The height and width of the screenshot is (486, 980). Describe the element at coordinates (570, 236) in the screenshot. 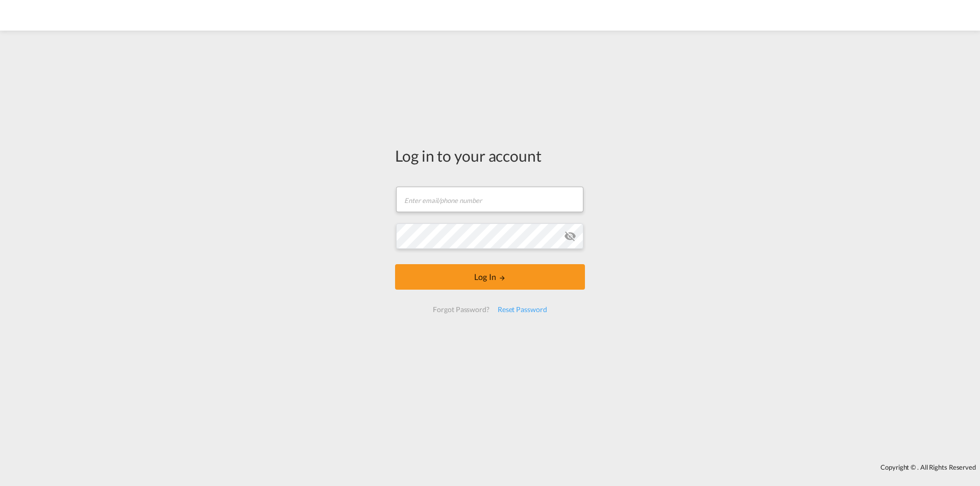

I see `md-icon: icon-eye-off` at that location.